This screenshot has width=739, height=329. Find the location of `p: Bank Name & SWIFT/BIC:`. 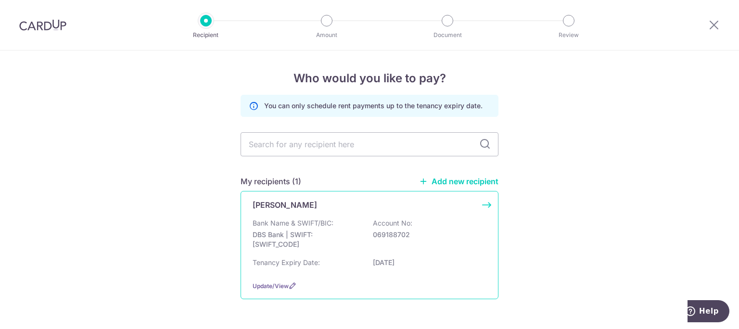

p: Bank Name & SWIFT/BIC: is located at coordinates (293, 223).